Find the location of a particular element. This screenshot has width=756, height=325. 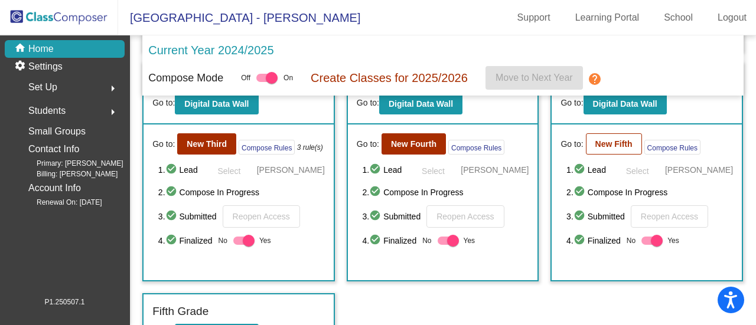

p: Settings is located at coordinates (45, 67).